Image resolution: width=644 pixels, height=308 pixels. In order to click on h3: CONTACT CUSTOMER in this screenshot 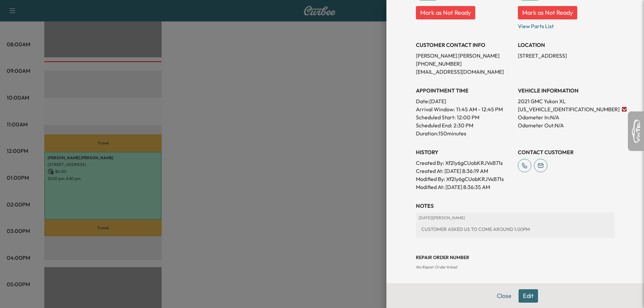, I will do `click(566, 152)`.